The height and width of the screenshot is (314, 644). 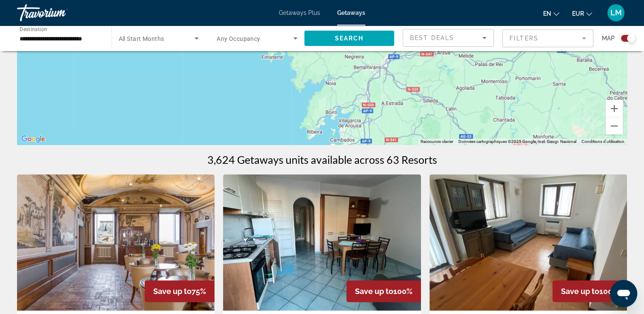 What do you see at coordinates (548, 38) in the screenshot?
I see `button: Filter` at bounding box center [548, 38].